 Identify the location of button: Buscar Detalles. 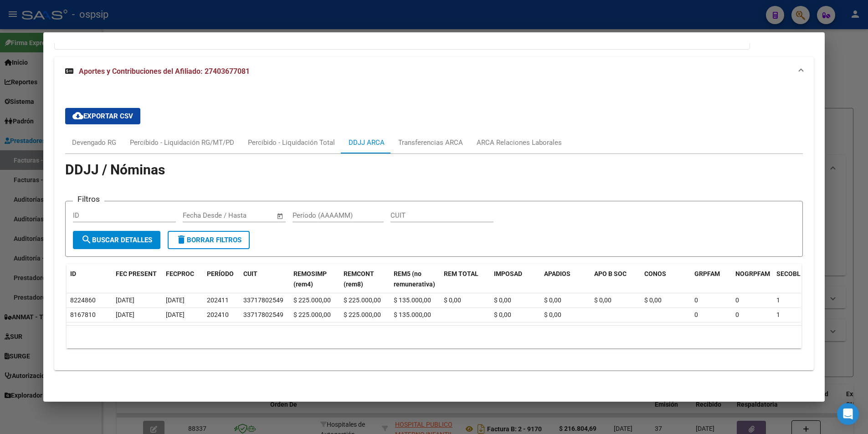
(117, 240).